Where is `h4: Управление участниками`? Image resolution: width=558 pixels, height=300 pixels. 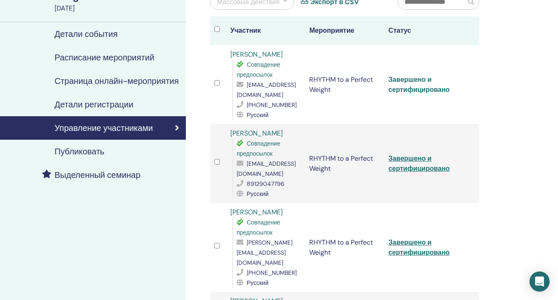
h4: Управление участниками is located at coordinates (104, 128).